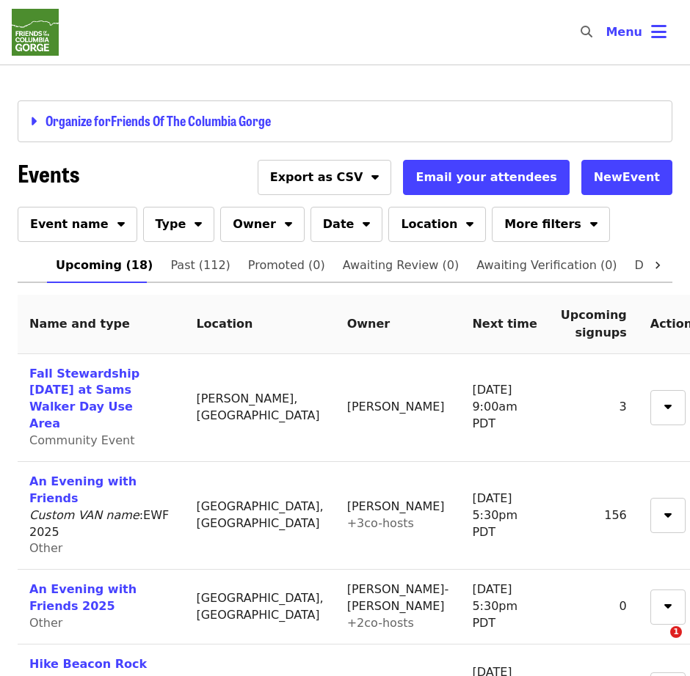 This screenshot has width=690, height=676. What do you see at coordinates (398, 324) in the screenshot?
I see `th: Owner` at bounding box center [398, 324].